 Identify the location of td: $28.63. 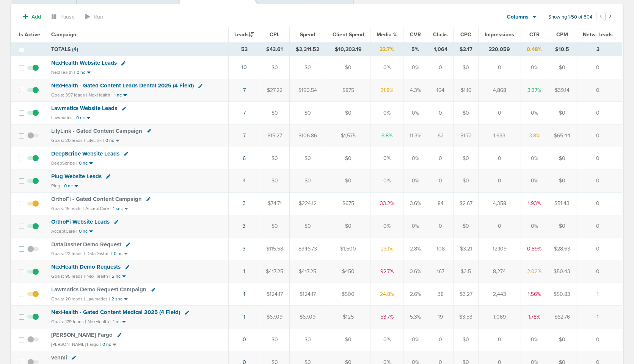
(562, 249).